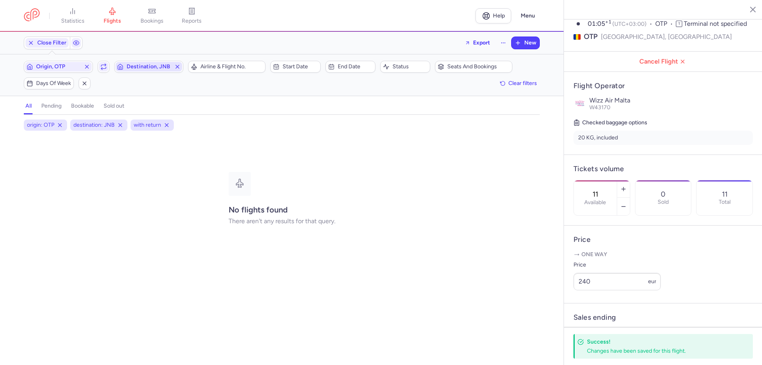 The height and width of the screenshot is (365, 762). Describe the element at coordinates (147, 125) in the screenshot. I see `span: with return` at that location.